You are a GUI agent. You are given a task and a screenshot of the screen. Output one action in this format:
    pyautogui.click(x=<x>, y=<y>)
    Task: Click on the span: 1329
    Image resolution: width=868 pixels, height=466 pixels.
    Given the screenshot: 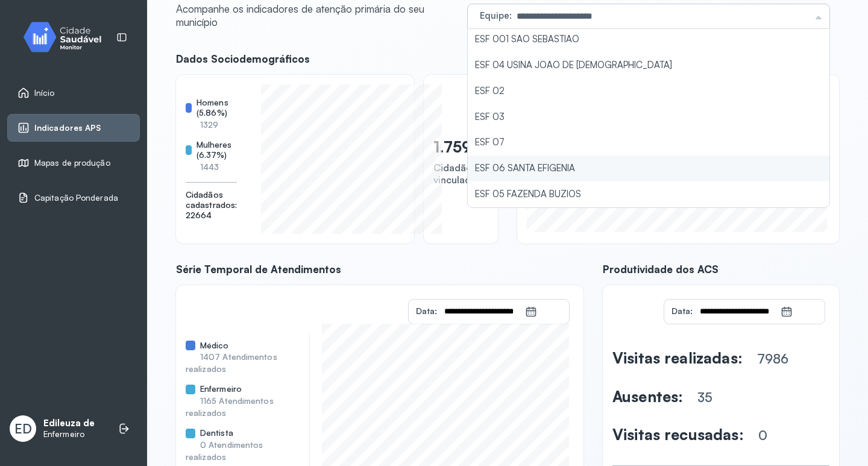 What is the action you would take?
    pyautogui.click(x=209, y=124)
    